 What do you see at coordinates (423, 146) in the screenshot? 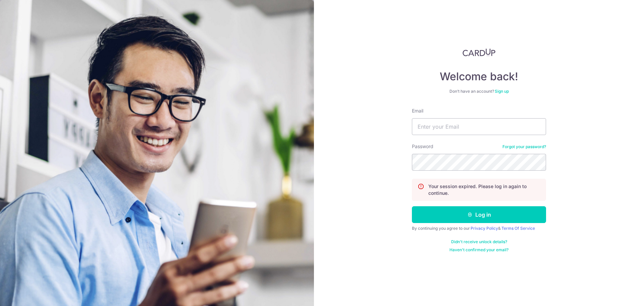
I see `label: Password` at bounding box center [423, 146].